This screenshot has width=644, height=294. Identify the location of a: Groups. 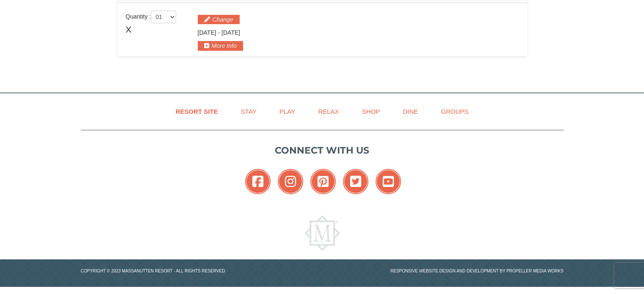
(454, 111).